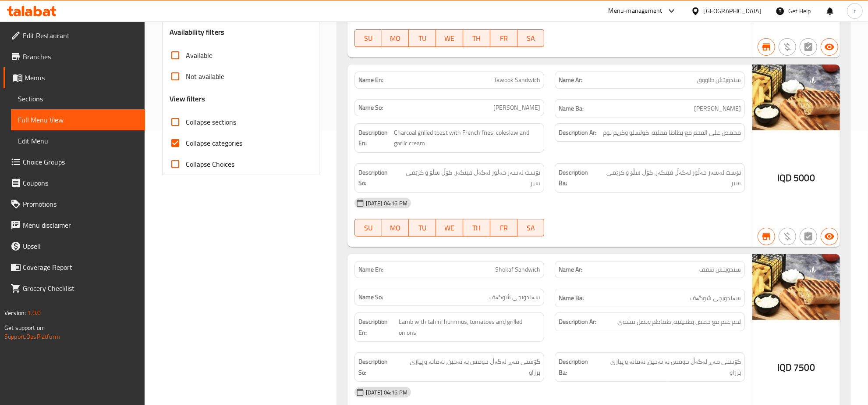  What do you see at coordinates (78, 120) in the screenshot?
I see `a: Full Menu View` at bounding box center [78, 120].